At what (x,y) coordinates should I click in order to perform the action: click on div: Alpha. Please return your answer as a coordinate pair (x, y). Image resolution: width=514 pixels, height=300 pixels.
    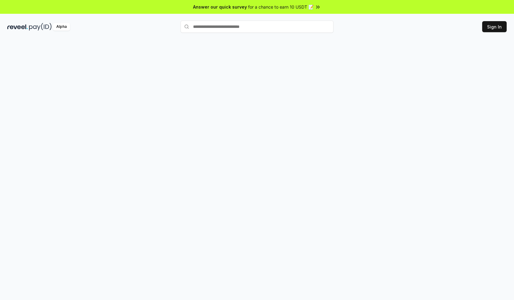
    Looking at the image, I should click on (61, 27).